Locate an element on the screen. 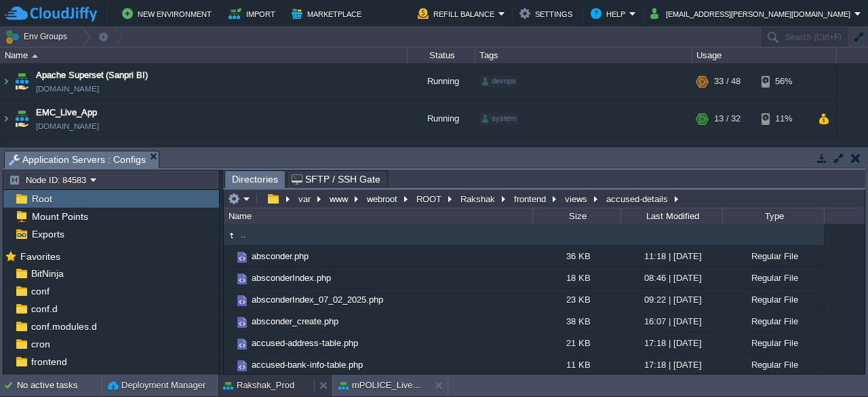  a: Mount Points is located at coordinates (60, 216).